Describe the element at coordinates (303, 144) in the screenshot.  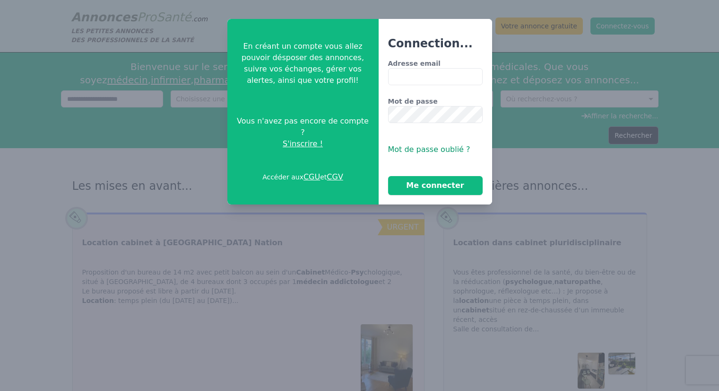
I see `span: S'inscrire !` at that location.